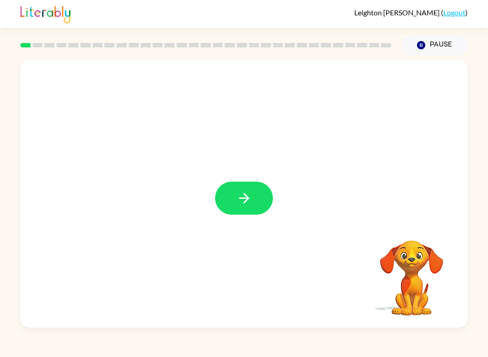 This screenshot has width=488, height=357. Describe the element at coordinates (412, 272) in the screenshot. I see `video: Your browser must support playing .mp4 files to use Literably. Please try using another browser.` at that location.